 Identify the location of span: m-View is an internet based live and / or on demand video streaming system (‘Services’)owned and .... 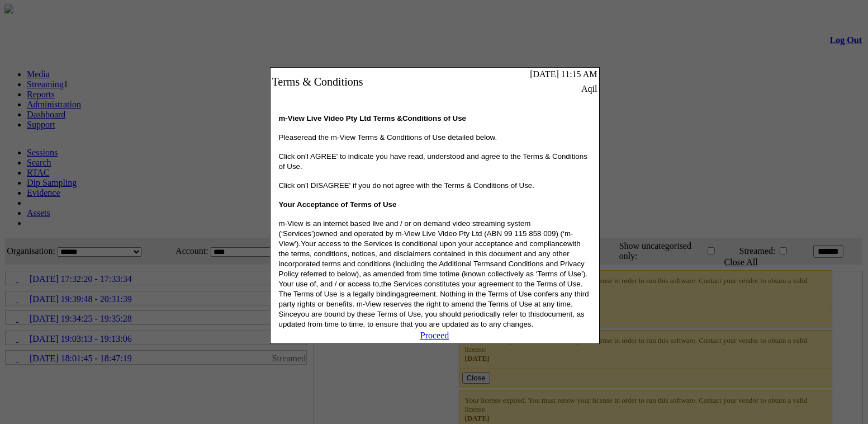
(434, 273).